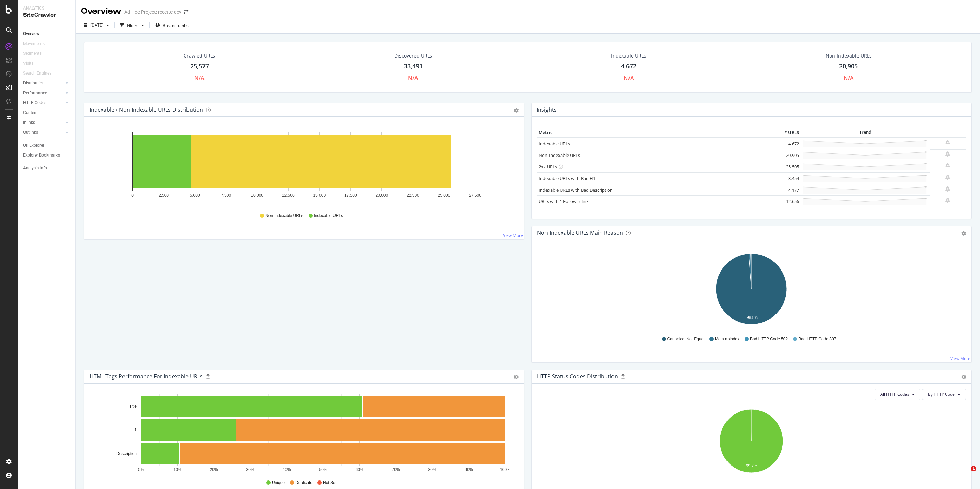 The width and height of the screenshot is (980, 489). What do you see at coordinates (134, 430) in the screenshot?
I see `text: H1` at bounding box center [134, 430].